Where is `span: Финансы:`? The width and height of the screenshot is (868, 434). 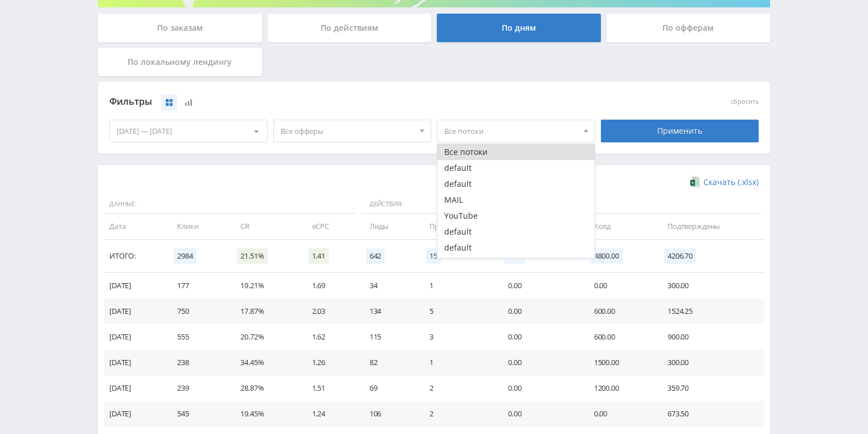
span: Финансы: is located at coordinates (630, 205).